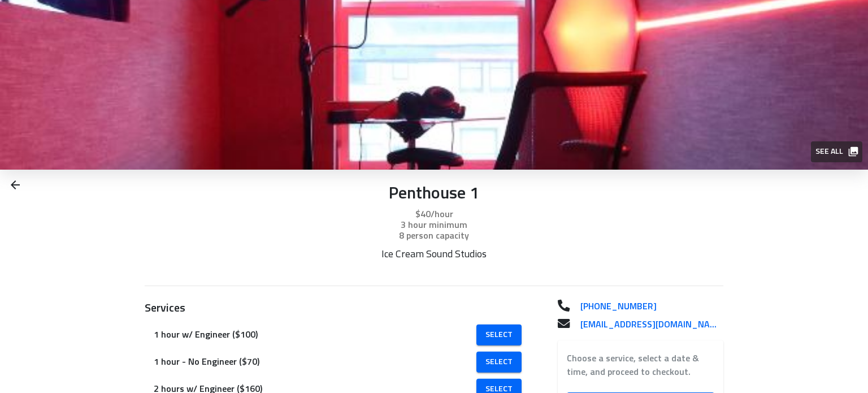 The height and width of the screenshot is (393, 868). Describe the element at coordinates (641, 365) in the screenshot. I see `label: Choose a service, select a date & time, and proceed to checkout.` at that location.